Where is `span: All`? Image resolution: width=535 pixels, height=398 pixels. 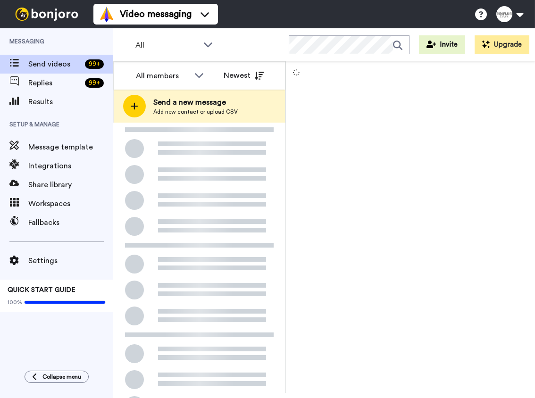
span: All is located at coordinates (167, 45).